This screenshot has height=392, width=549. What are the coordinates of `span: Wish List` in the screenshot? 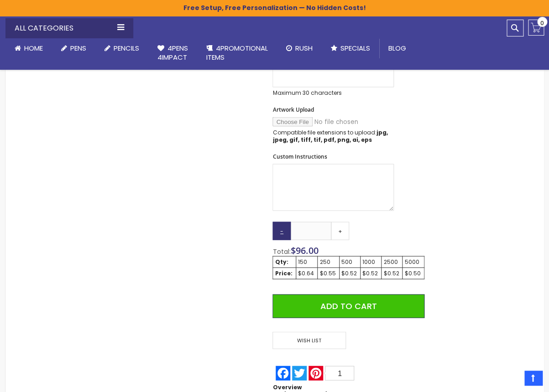 It's located at (309, 340).